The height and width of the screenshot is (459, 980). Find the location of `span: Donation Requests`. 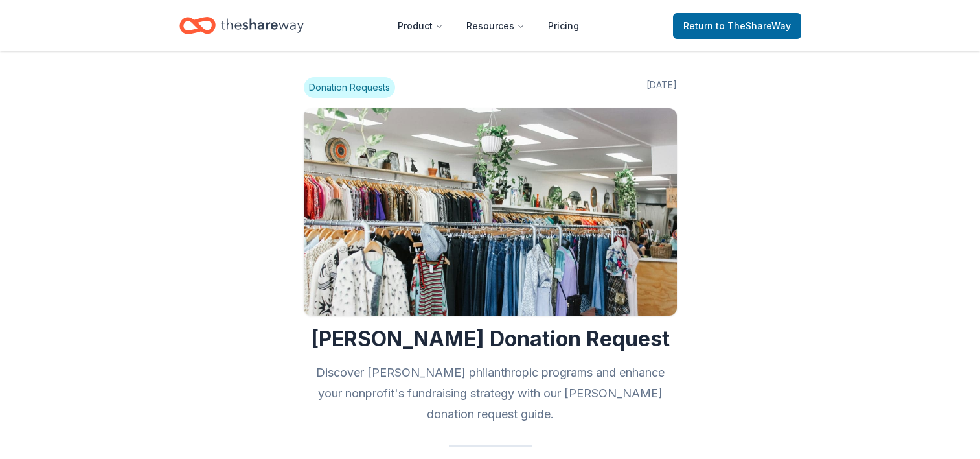

span: Donation Requests is located at coordinates (349, 87).